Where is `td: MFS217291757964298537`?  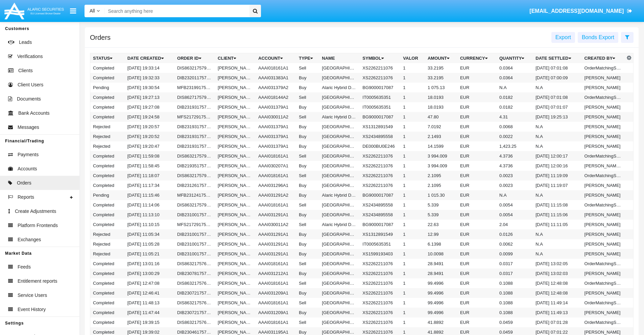
td: MFS217291757964298537 is located at coordinates (195, 117).